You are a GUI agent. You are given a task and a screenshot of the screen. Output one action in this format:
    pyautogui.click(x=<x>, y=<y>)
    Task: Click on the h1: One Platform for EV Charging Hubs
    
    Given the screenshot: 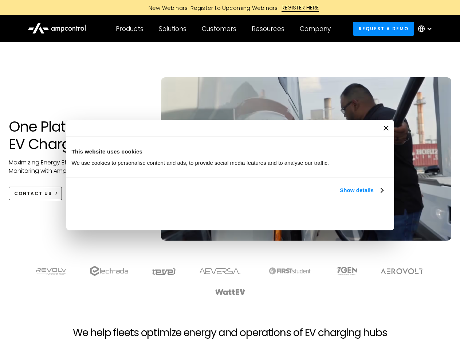 What is the action you would take?
    pyautogui.click(x=78, y=135)
    